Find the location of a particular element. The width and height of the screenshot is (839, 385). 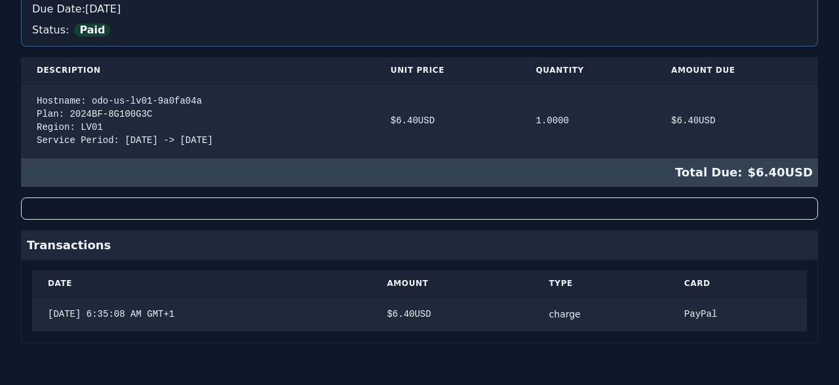

div: Status: is located at coordinates (420, 28).